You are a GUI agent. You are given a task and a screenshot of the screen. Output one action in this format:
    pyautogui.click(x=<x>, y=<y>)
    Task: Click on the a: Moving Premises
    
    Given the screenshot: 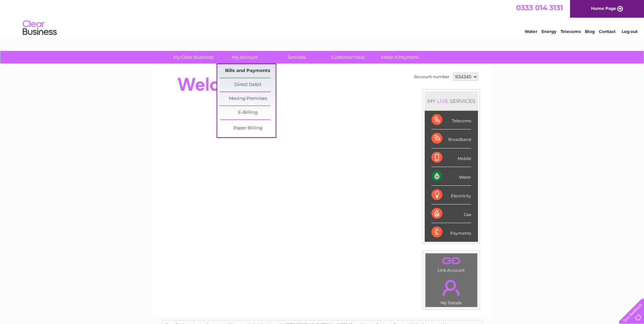 What is the action you would take?
    pyautogui.click(x=247, y=99)
    